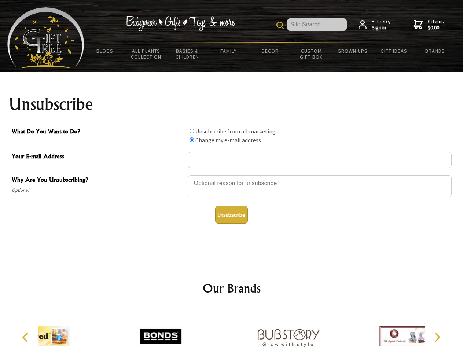 The image size is (463, 352). What do you see at coordinates (98, 132) in the screenshot?
I see `span: What Do You Want to Do?` at bounding box center [98, 132].